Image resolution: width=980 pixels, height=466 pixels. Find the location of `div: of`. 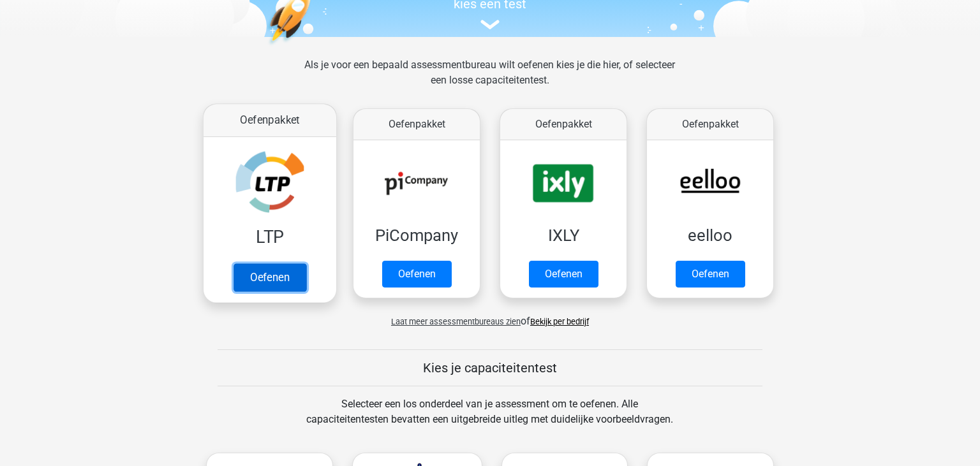

div: of is located at coordinates (490, 316).